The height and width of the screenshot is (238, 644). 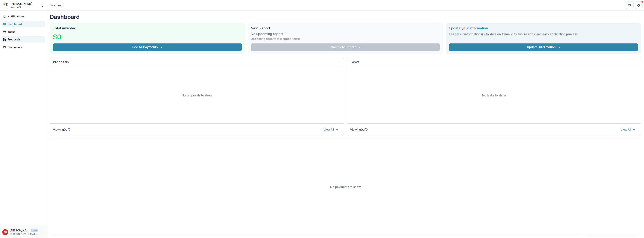 I want to click on h3: No upcoming report, so click(x=267, y=34).